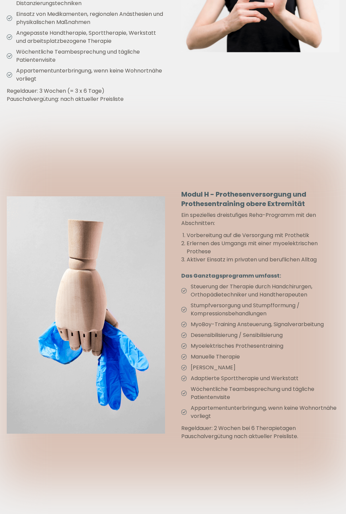 Image resolution: width=346 pixels, height=514 pixels. What do you see at coordinates (261, 324) in the screenshot?
I see `li: MyoBoy-Training Ansteuerung, Signalverarbeitung` at bounding box center [261, 324].